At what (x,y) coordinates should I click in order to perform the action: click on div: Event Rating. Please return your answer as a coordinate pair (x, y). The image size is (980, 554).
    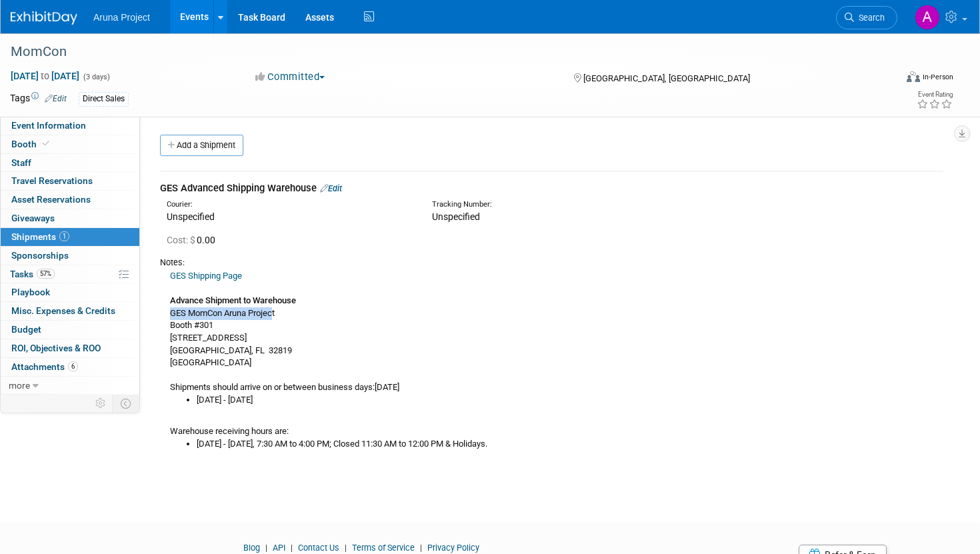
    Looking at the image, I should click on (935, 95).